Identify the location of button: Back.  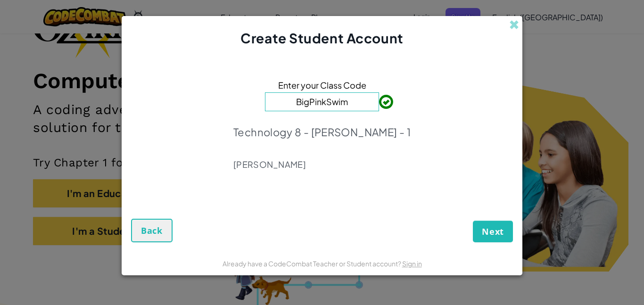
(152, 231).